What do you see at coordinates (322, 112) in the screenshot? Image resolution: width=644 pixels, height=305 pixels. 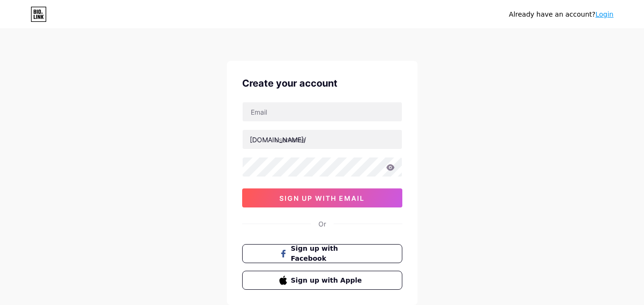 I see `input: Email` at bounding box center [322, 112].